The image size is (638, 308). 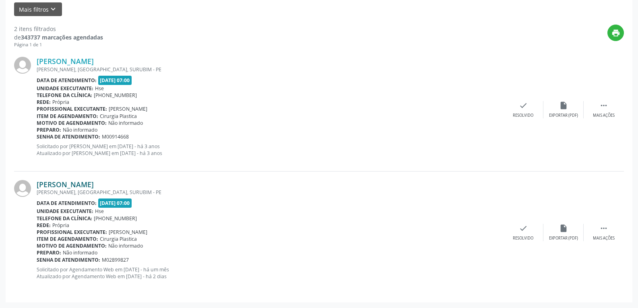 I want to click on strong: 343737 marcações agendadas, so click(x=62, y=37).